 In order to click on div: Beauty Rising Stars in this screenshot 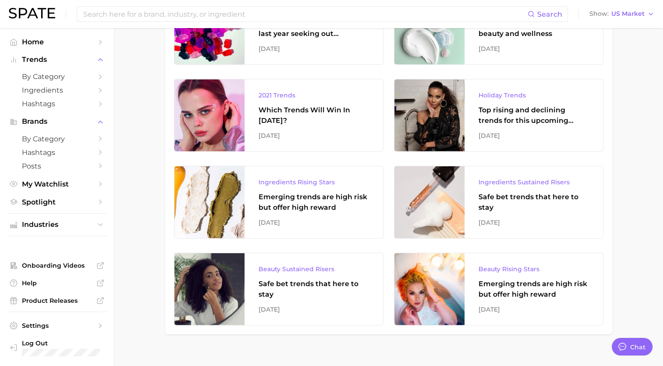, I will do `click(534, 269)`.